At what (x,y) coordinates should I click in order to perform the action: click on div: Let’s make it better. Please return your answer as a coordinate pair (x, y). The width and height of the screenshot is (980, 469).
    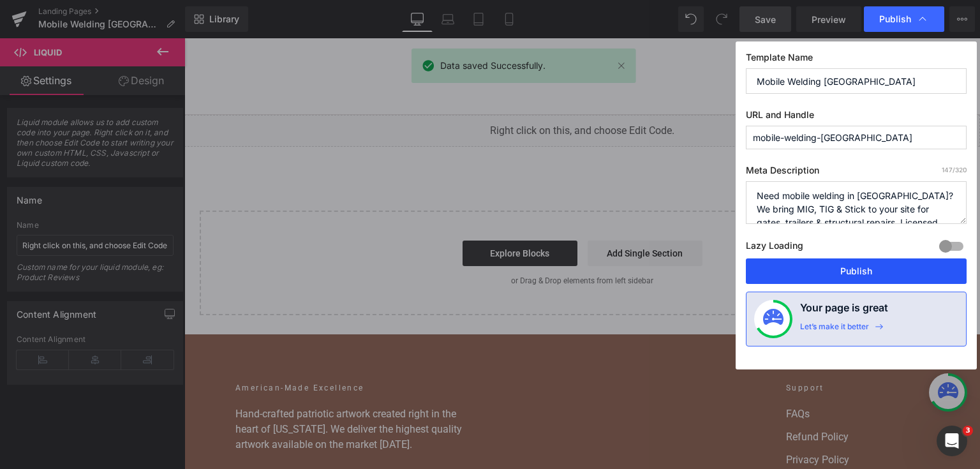
    Looking at the image, I should click on (834, 329).